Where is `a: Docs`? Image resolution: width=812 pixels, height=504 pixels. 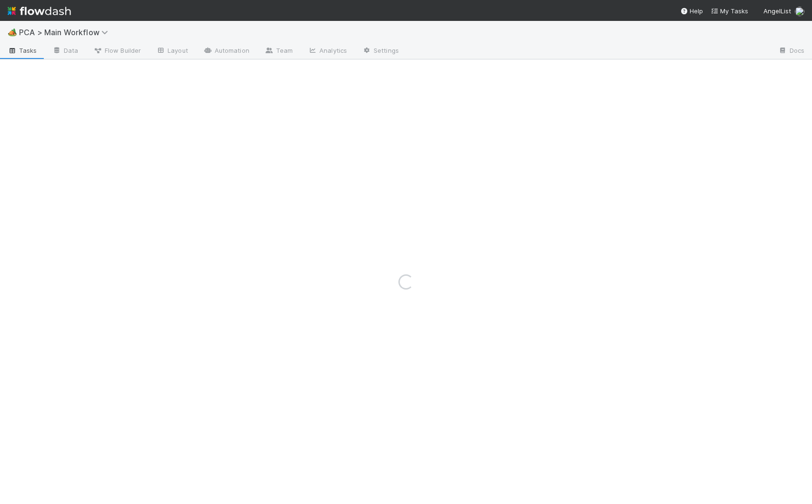
a: Docs is located at coordinates (791, 52).